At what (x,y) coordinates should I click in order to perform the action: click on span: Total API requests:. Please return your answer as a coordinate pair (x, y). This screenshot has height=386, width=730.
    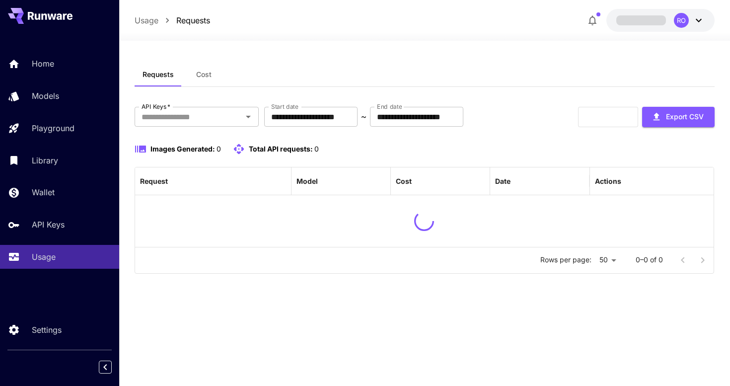
    Looking at the image, I should click on (281, 148).